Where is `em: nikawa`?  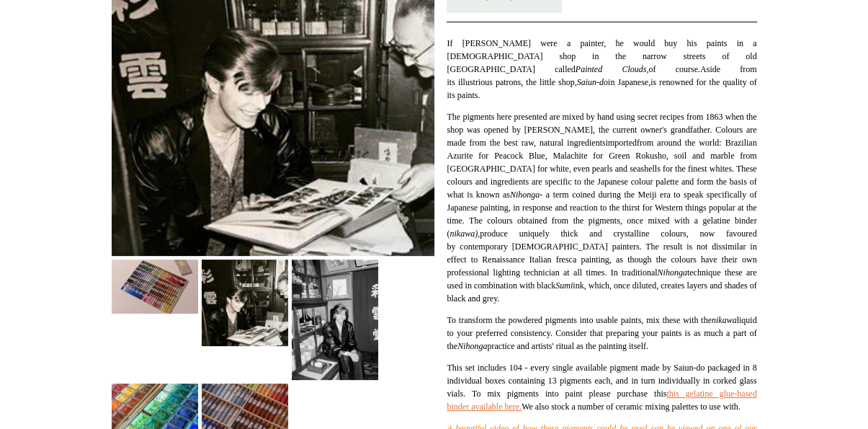
em: nikawa is located at coordinates (724, 320).